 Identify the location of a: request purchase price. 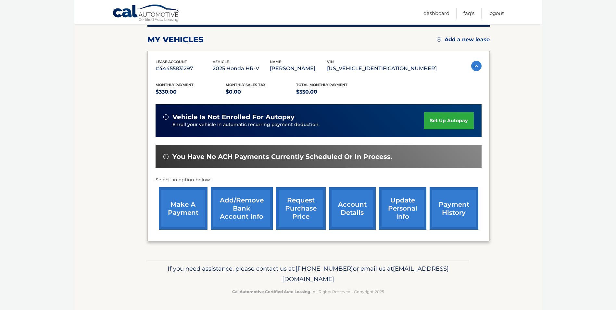
(301, 208).